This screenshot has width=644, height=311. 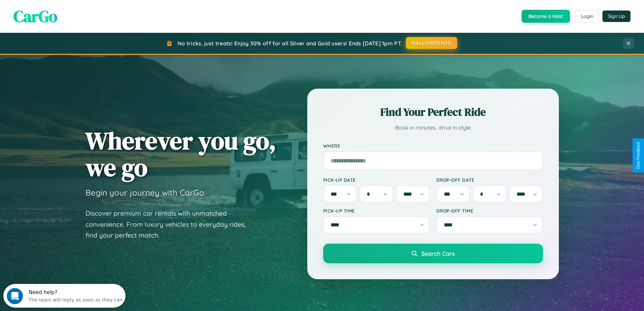 I want to click on button: Become a Host, so click(x=546, y=16).